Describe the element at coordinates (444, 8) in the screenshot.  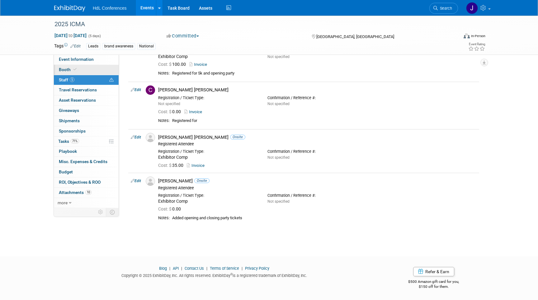
I see `a: Search` at that location.